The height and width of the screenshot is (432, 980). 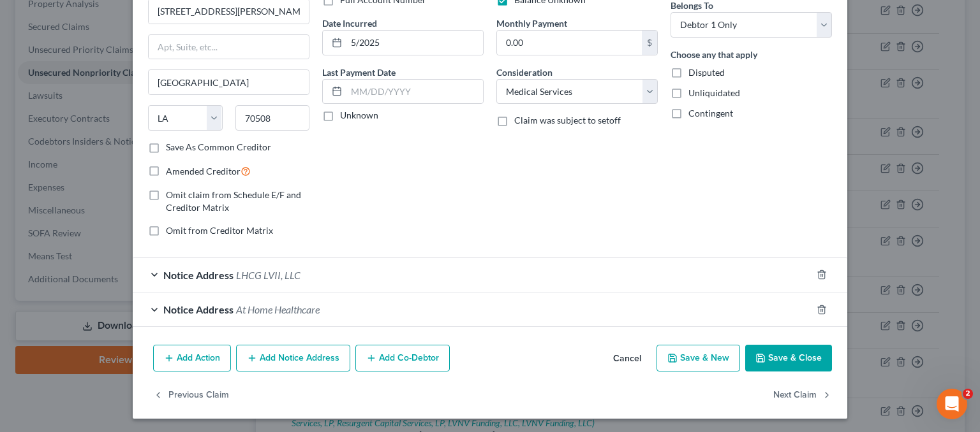 What do you see at coordinates (627, 359) in the screenshot?
I see `button: Cancel` at bounding box center [627, 359].